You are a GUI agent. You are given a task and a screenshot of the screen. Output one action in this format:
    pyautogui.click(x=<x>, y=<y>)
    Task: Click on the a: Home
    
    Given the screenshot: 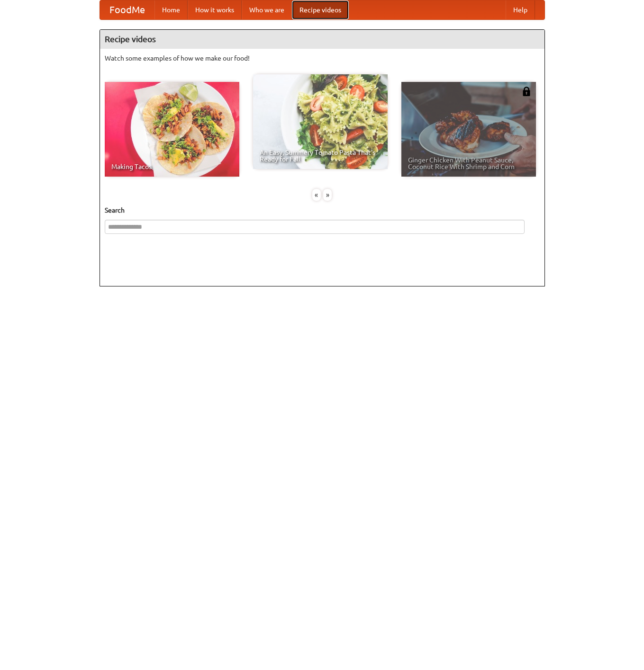 What is the action you would take?
    pyautogui.click(x=171, y=10)
    